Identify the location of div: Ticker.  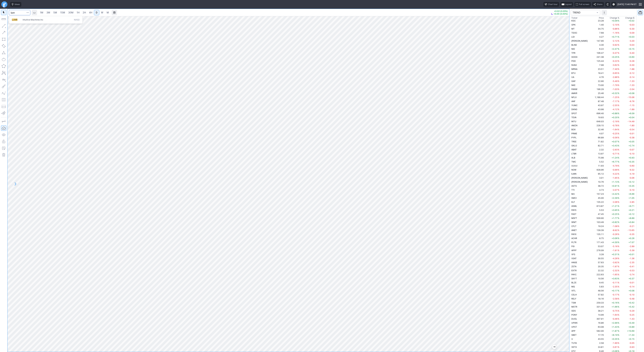
(574, 18).